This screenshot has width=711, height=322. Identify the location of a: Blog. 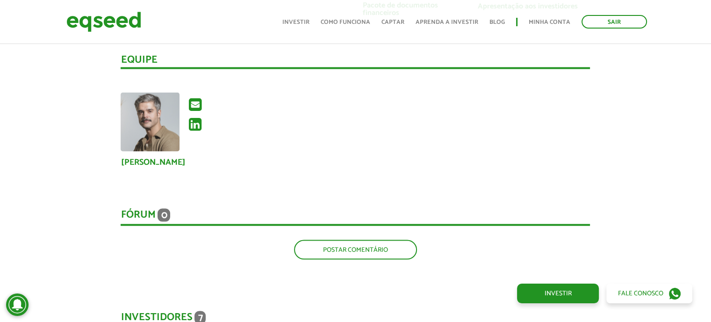
(497, 22).